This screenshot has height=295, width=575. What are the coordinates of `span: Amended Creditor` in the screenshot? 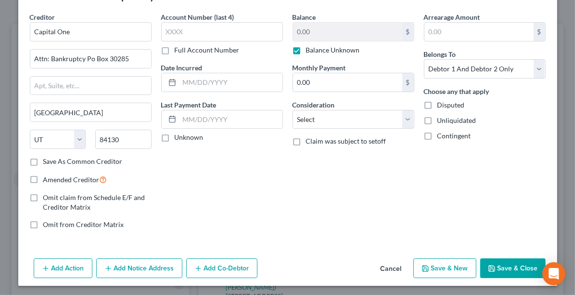 It's located at (71, 179).